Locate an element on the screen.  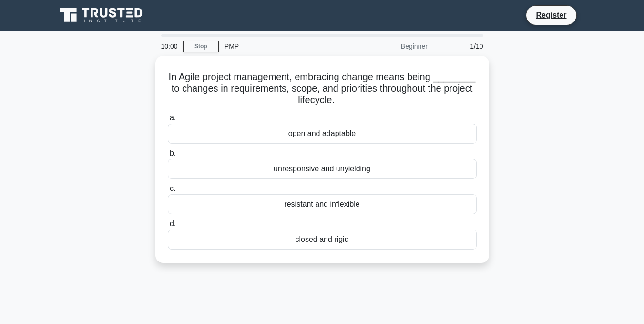
span: b. is located at coordinates (172, 153).